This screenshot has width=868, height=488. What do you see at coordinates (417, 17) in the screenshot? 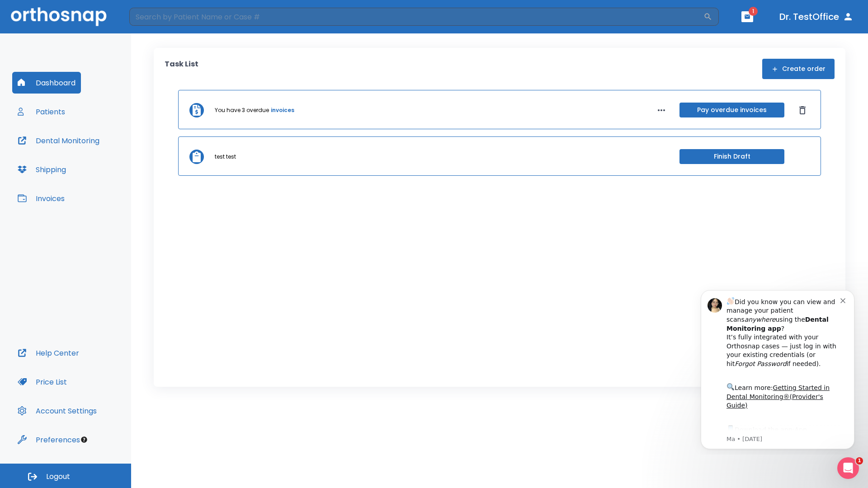
I see `input: Search by Patient Name or Case #` at bounding box center [417, 17].